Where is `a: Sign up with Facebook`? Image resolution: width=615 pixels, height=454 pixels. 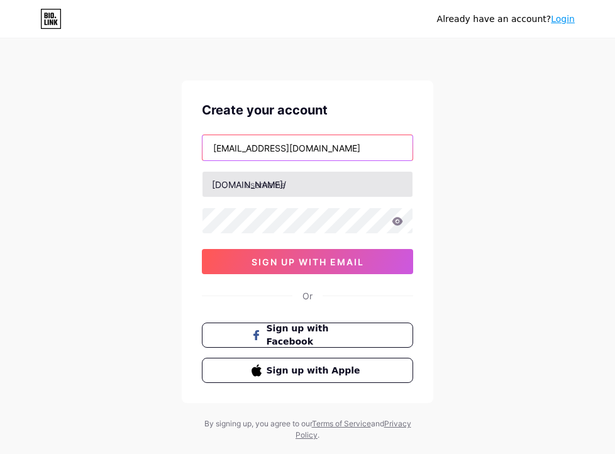
a: Sign up with Facebook is located at coordinates (307, 335).